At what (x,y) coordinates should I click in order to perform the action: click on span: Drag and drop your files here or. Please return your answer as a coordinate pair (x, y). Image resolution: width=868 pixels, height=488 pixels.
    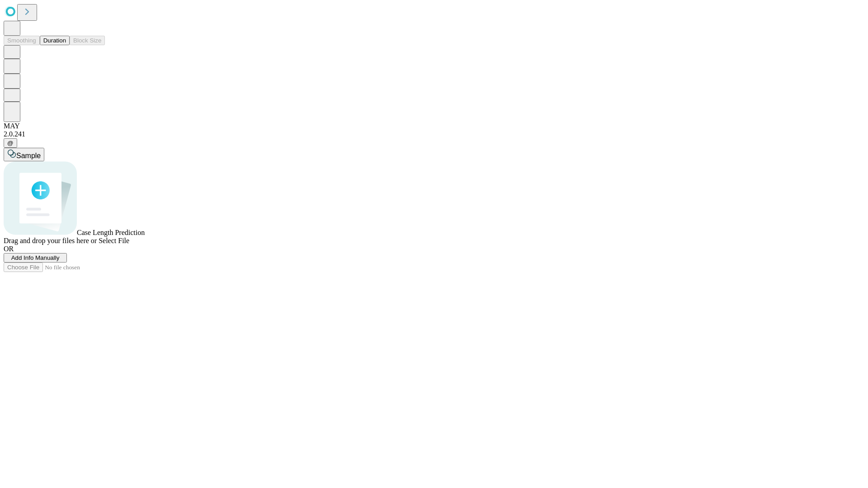
    Looking at the image, I should click on (50, 241).